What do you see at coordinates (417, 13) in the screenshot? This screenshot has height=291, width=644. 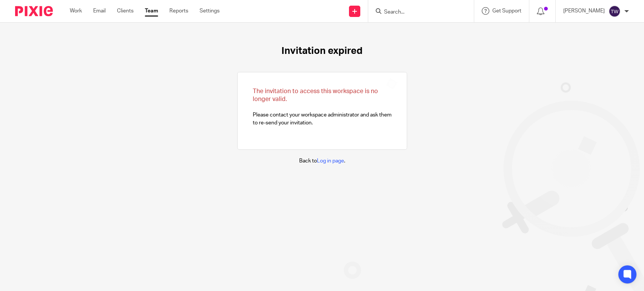 I see `input: Search` at bounding box center [417, 13].